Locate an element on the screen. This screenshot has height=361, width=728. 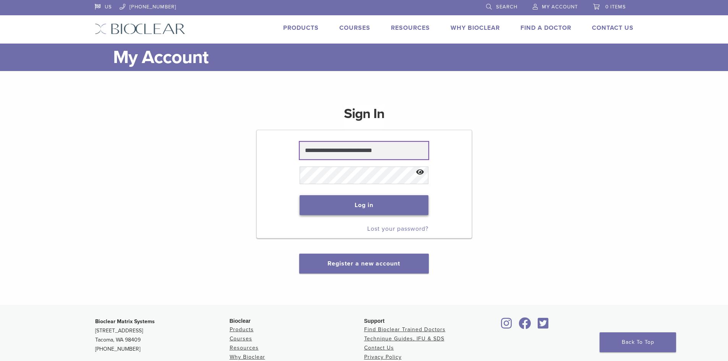
button: Log in is located at coordinates (364, 205).